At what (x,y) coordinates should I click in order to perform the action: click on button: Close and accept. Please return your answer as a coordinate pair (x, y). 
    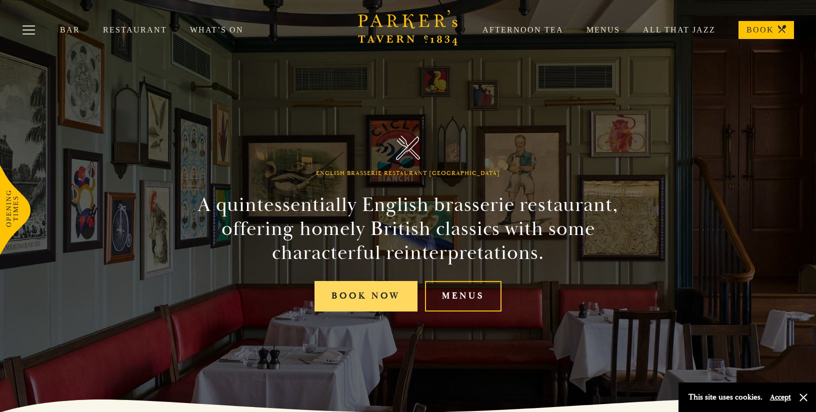
    Looking at the image, I should click on (803, 397).